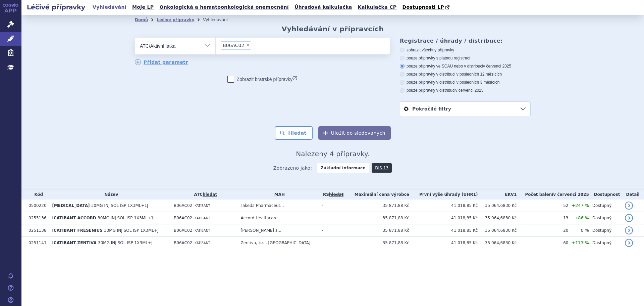 This screenshot has height=306, width=644. Describe the element at coordinates (377, 7) in the screenshot. I see `a: Kalkulačka CP` at that location.